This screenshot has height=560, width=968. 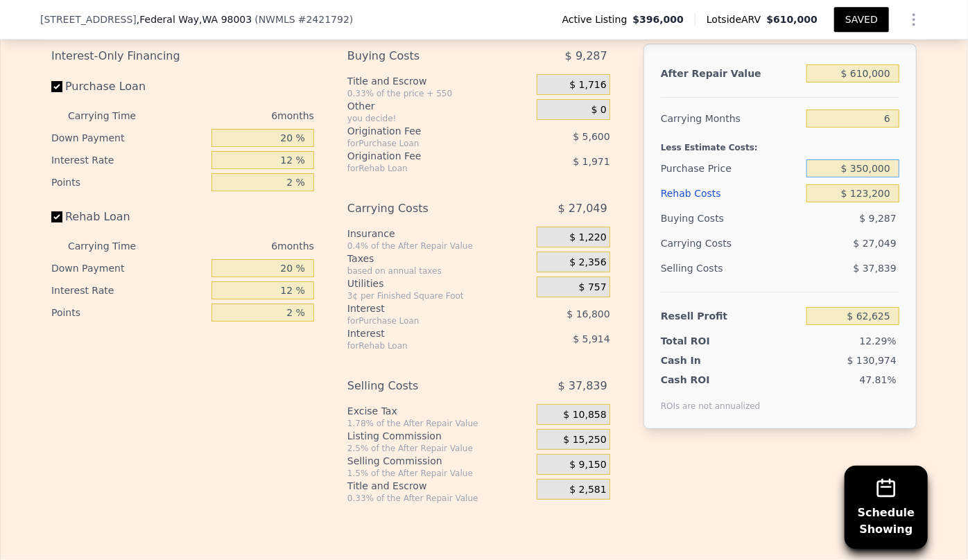 I want to click on span: 47.81%, so click(x=877, y=380).